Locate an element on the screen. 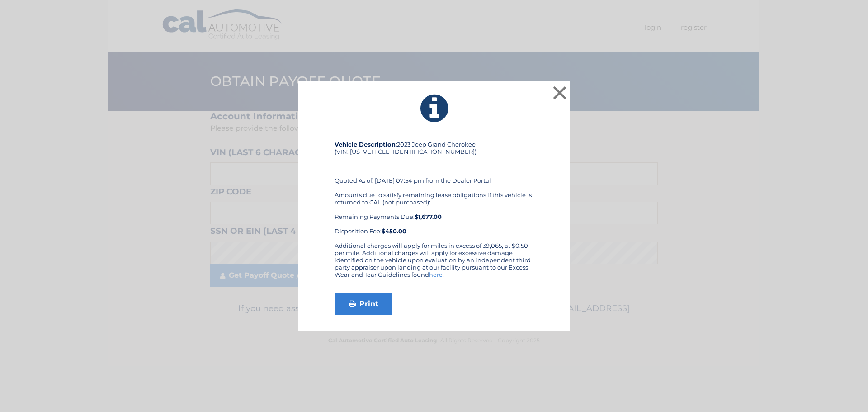  a: Print is located at coordinates (364, 304).